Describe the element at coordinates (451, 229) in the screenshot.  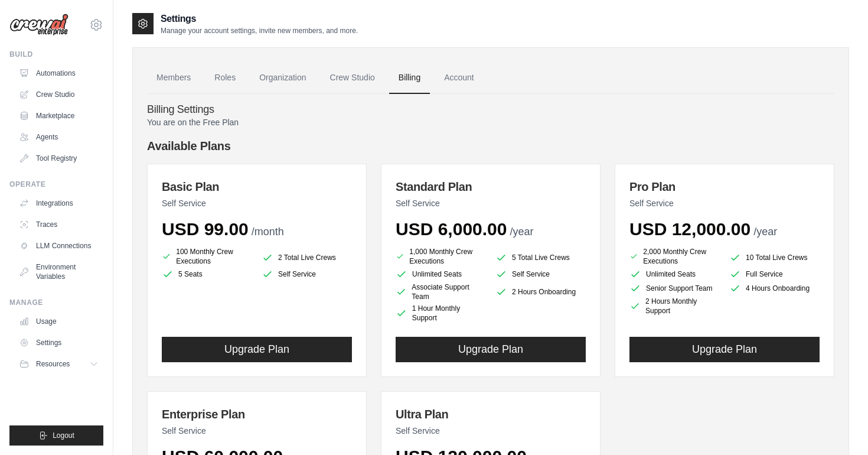
I see `span: USD 6,000.00` at that location.